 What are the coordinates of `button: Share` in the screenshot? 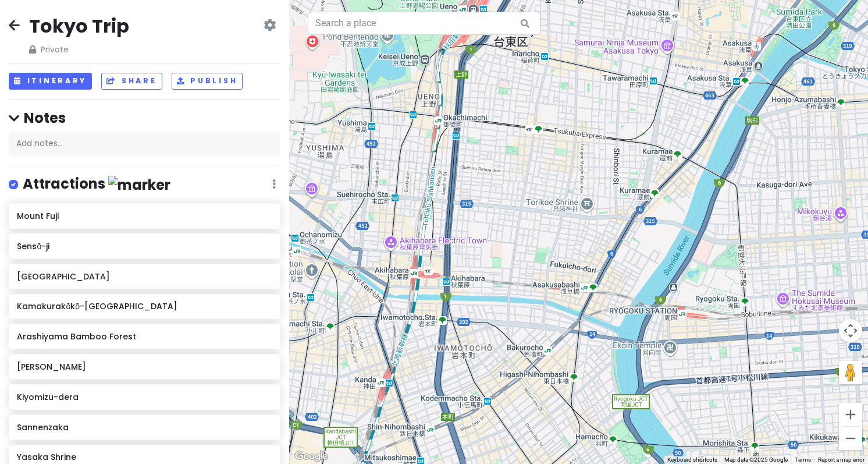 It's located at (132, 81).